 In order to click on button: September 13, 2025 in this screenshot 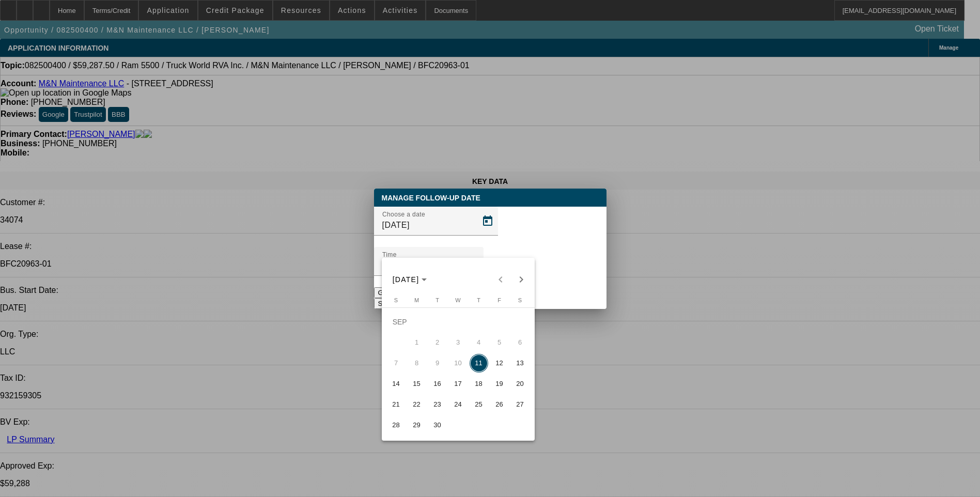, I will do `click(520, 363)`.